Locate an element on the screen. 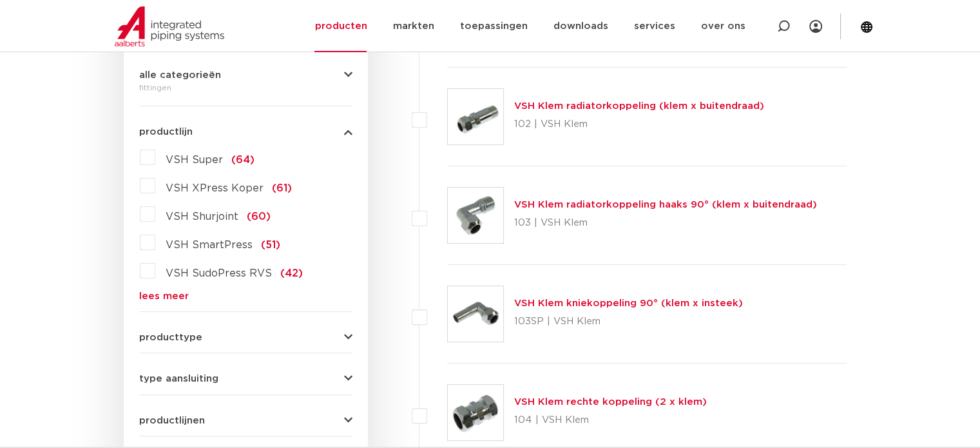 This screenshot has width=980, height=448. button: productlijnen is located at coordinates (245, 421).